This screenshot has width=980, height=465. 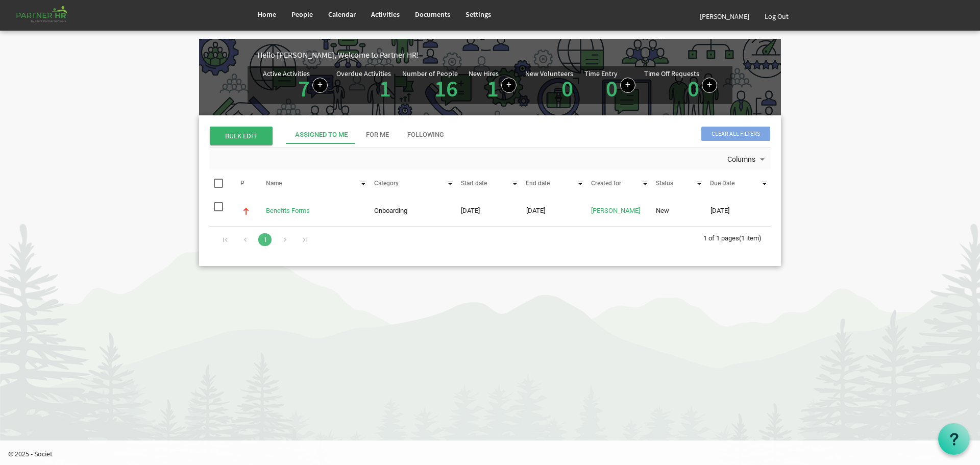 What do you see at coordinates (606, 183) in the screenshot?
I see `span: Created for` at bounding box center [606, 183].